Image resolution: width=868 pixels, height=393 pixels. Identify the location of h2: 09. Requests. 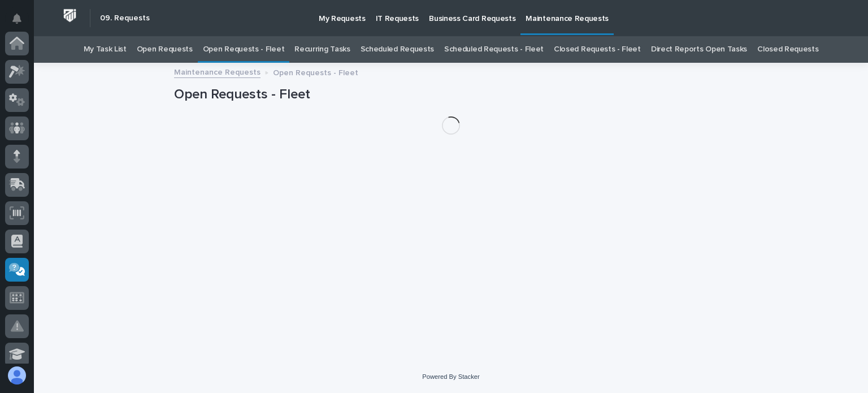
(125, 18).